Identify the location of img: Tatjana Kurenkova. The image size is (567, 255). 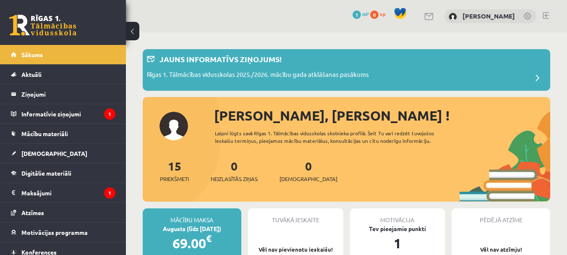
(453, 17).